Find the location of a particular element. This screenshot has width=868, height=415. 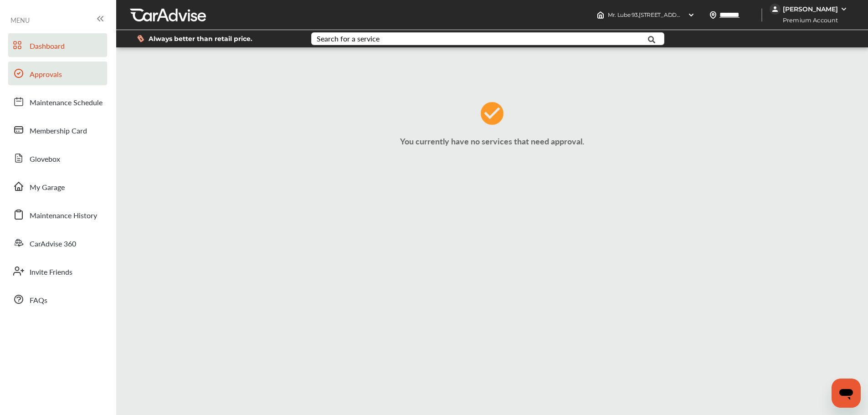

a: Maintenance Schedule is located at coordinates (57, 101).